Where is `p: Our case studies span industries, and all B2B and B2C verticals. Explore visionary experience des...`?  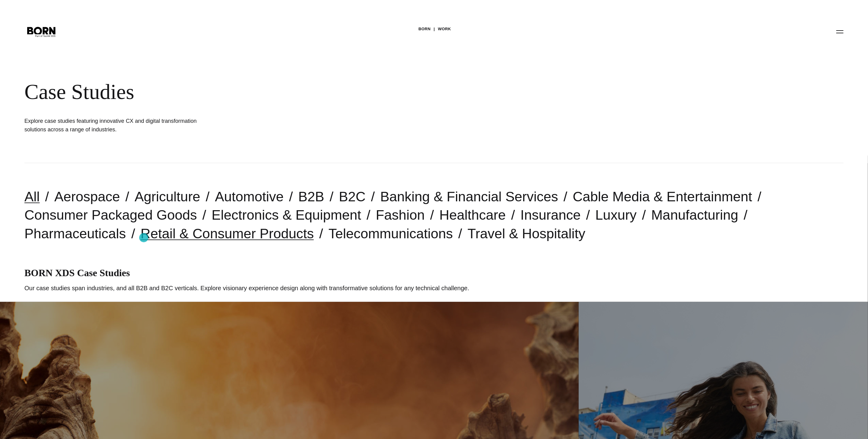 p: Our case studies span industries, and all B2B and B2C verticals. Explore visionary experience des... is located at coordinates (434, 288).